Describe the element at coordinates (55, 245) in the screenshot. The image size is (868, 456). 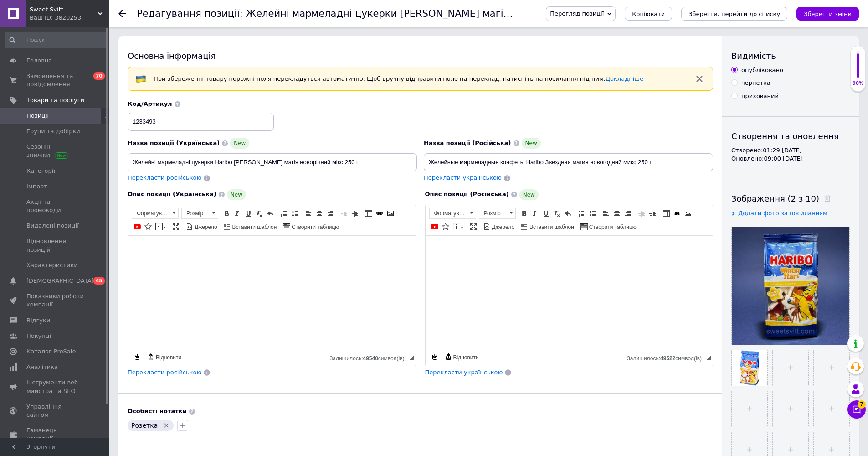
I see `span: Відновлення позицій` at that location.